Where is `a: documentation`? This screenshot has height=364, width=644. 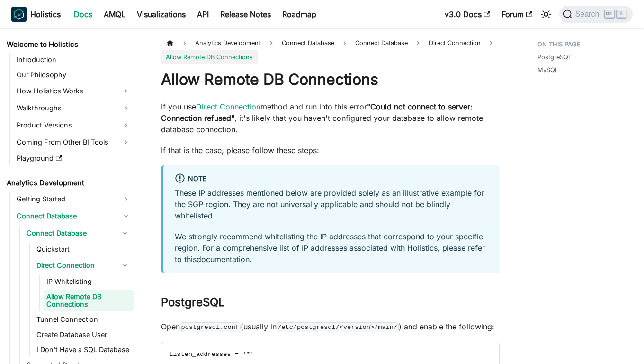
a: documentation is located at coordinates (223, 259).